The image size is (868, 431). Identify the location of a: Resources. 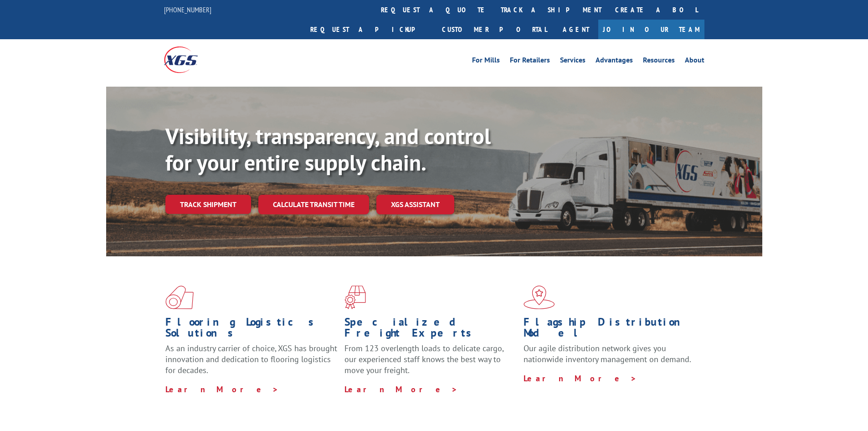
(659, 62).